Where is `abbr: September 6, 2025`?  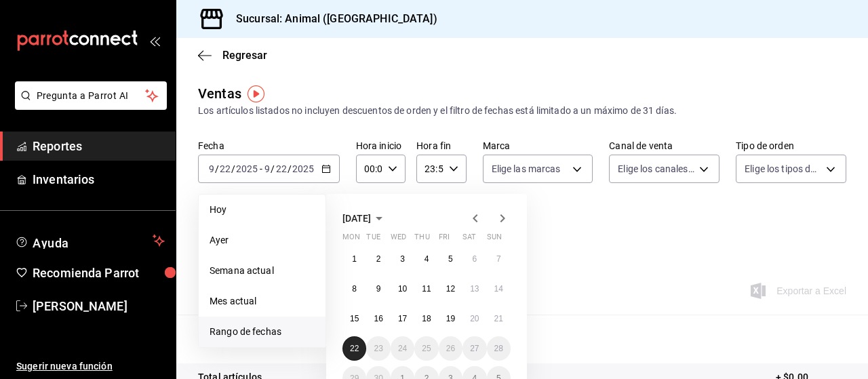 abbr: September 6, 2025 is located at coordinates (474, 259).